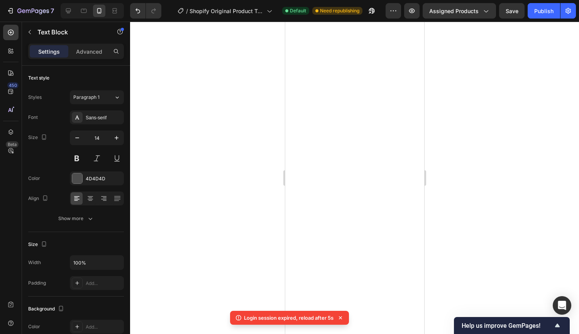  Describe the element at coordinates (70, 32) in the screenshot. I see `p: Text Block` at that location.